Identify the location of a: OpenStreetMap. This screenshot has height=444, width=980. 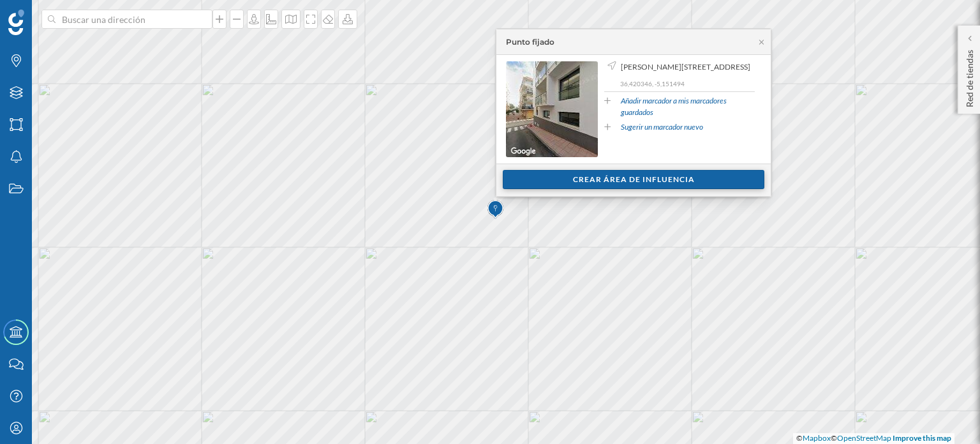
(864, 437).